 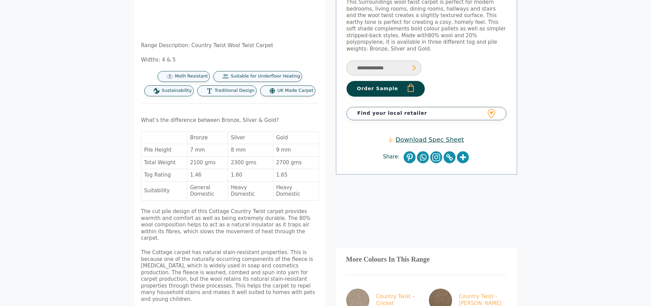 I want to click on a: Pinterest, so click(x=409, y=157).